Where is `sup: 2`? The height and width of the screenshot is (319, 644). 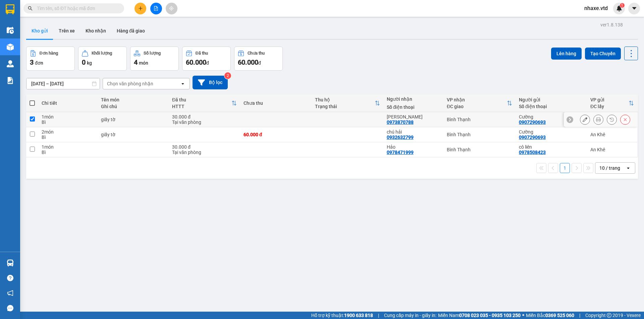 sup: 2 is located at coordinates (228, 76).